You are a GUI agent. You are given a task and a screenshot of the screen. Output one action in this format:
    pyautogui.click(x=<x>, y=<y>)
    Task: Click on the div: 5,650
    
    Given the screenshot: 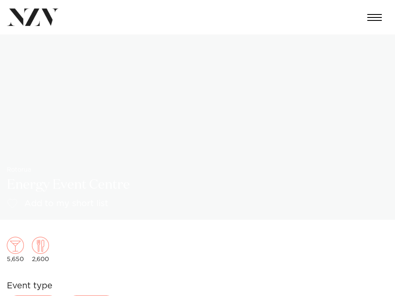 What is the action you would take?
    pyautogui.click(x=15, y=250)
    